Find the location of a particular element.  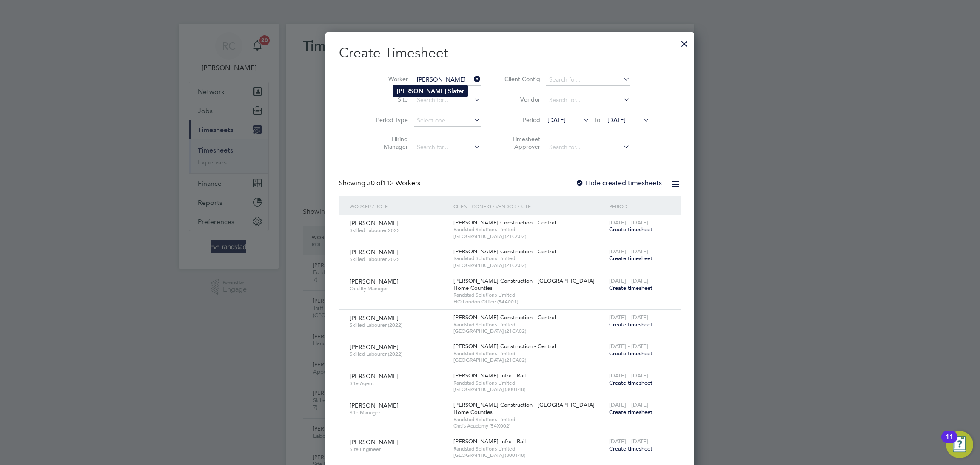

div: Showing is located at coordinates (380, 183).